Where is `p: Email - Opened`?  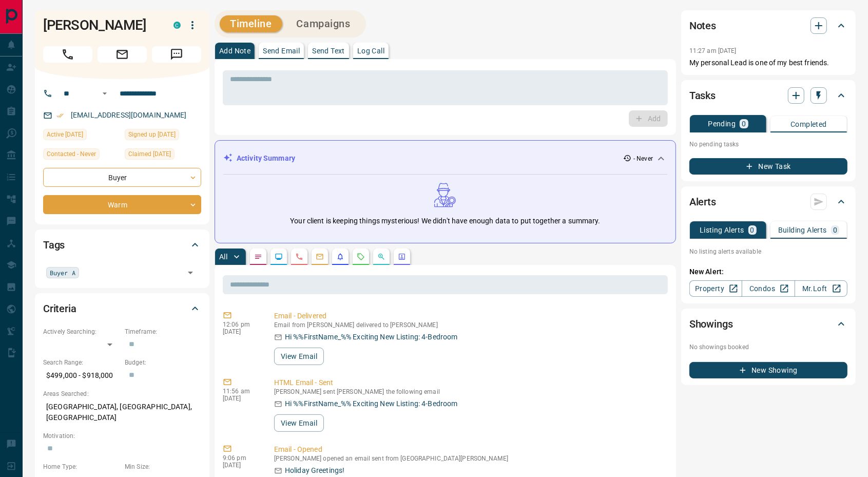 p: Email - Opened is located at coordinates (469, 449).